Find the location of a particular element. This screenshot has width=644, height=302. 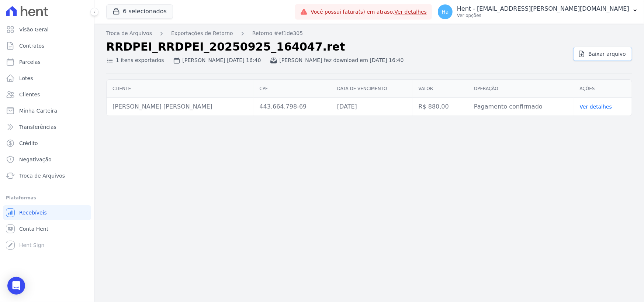

div: 1 itens exportados is located at coordinates (135, 60).